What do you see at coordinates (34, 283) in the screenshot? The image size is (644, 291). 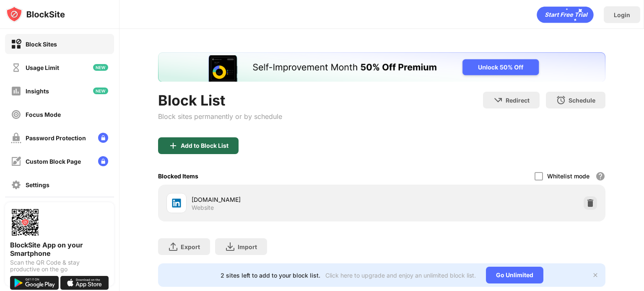 I see `img: get-it-on-google-play.svg` at bounding box center [34, 283].